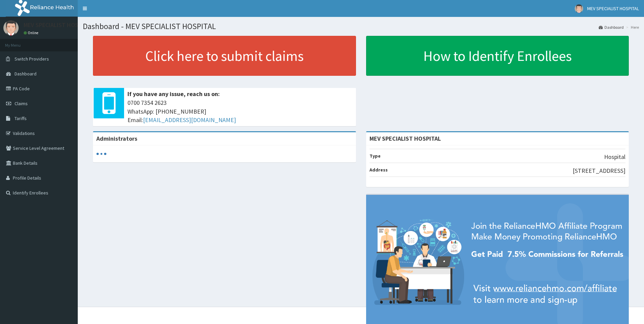  I want to click on span: MEV SPECIALIST HOSPITAL, so click(613, 8).